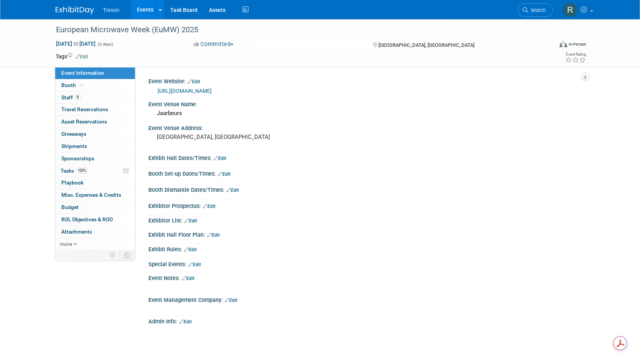  Describe the element at coordinates (81, 85) in the screenshot. I see `i: Booth reservation complete` at that location.